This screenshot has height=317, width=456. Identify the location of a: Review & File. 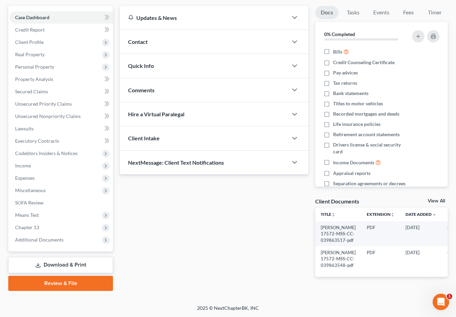
(60, 284).